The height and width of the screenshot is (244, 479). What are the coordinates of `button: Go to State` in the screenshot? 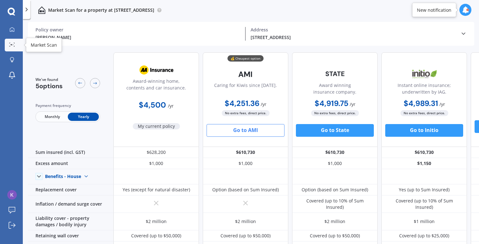 It's located at (335, 130).